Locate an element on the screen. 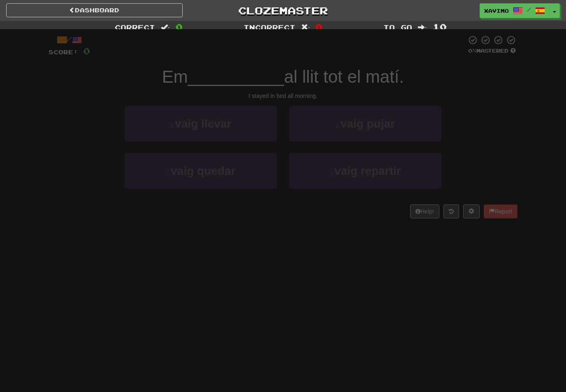  a: Clozemaster is located at coordinates (283, 10).